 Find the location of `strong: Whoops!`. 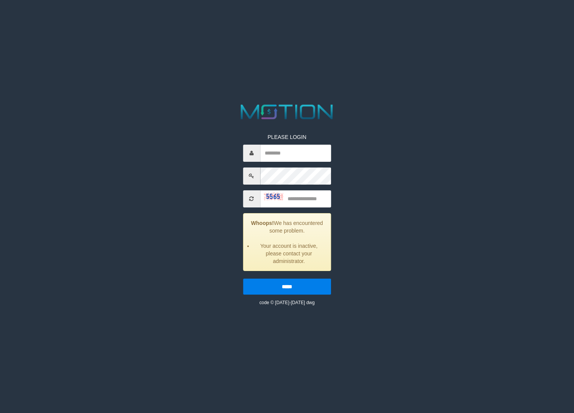

strong: Whoops! is located at coordinates (262, 223).